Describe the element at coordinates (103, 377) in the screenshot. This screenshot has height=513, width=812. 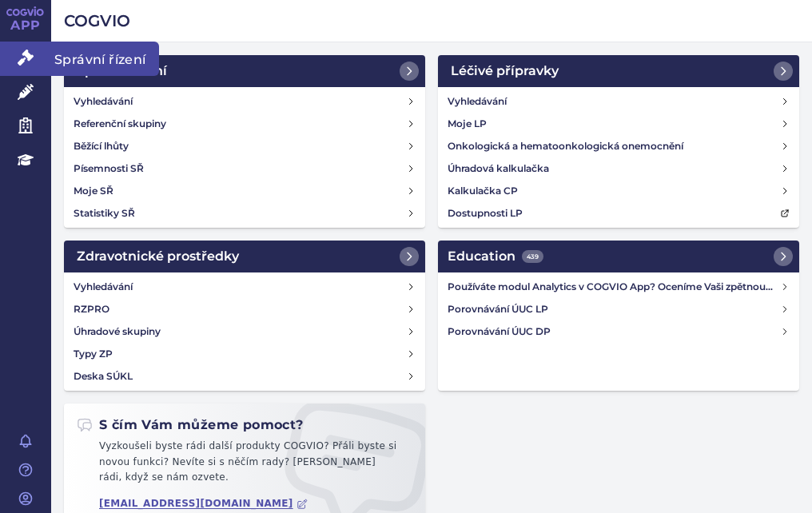
I see `h4: Deska SÚKL` at that location.